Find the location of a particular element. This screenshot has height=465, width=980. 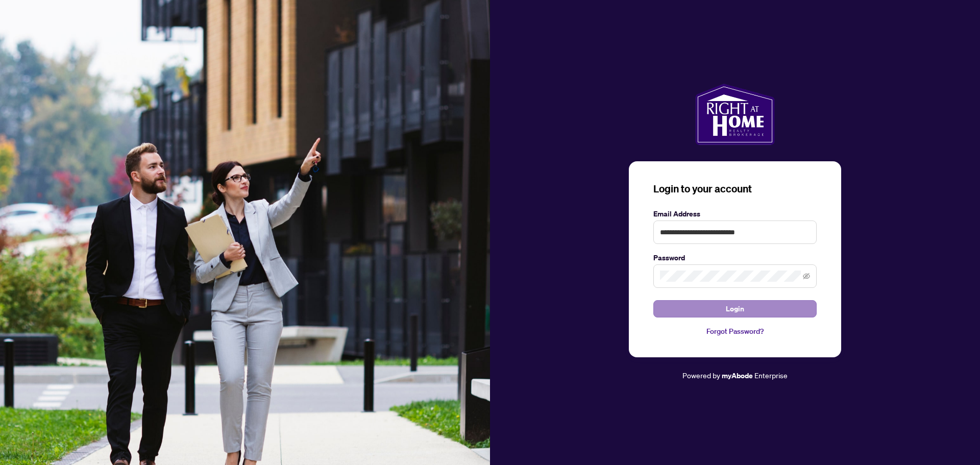

label: Password is located at coordinates (735, 258).